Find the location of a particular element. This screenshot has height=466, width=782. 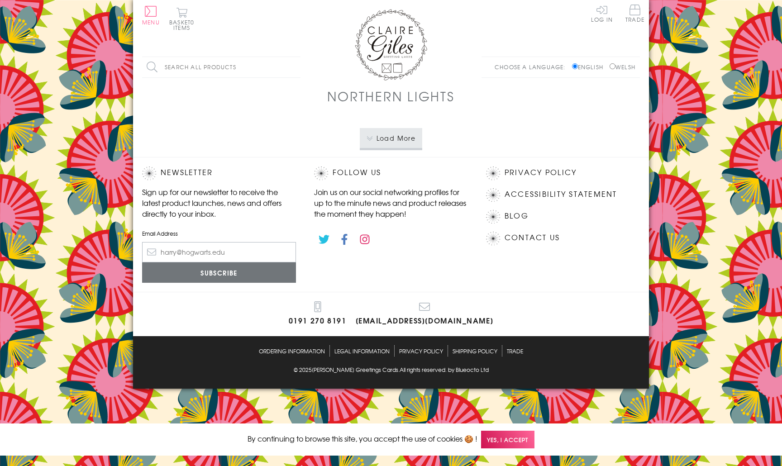

button: Load More is located at coordinates (391, 138).